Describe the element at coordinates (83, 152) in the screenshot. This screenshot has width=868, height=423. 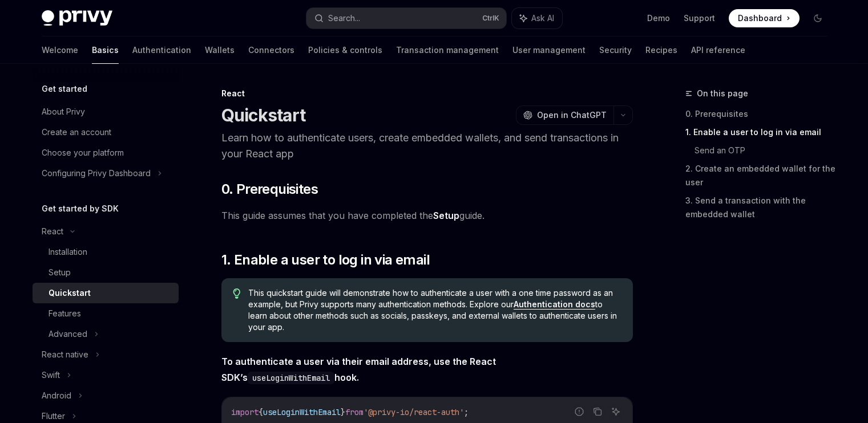
I see `div: Choose your platform` at that location.